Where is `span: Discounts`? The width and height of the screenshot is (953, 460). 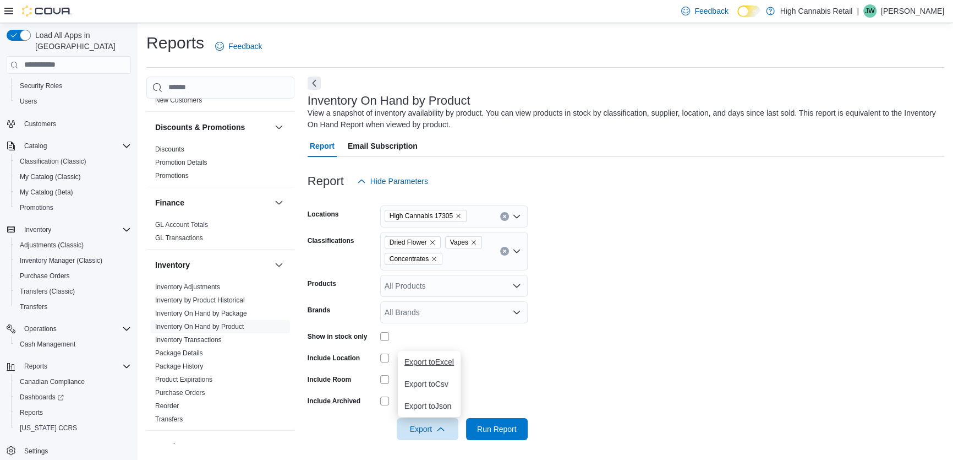
span: Discounts is located at coordinates (170, 149).